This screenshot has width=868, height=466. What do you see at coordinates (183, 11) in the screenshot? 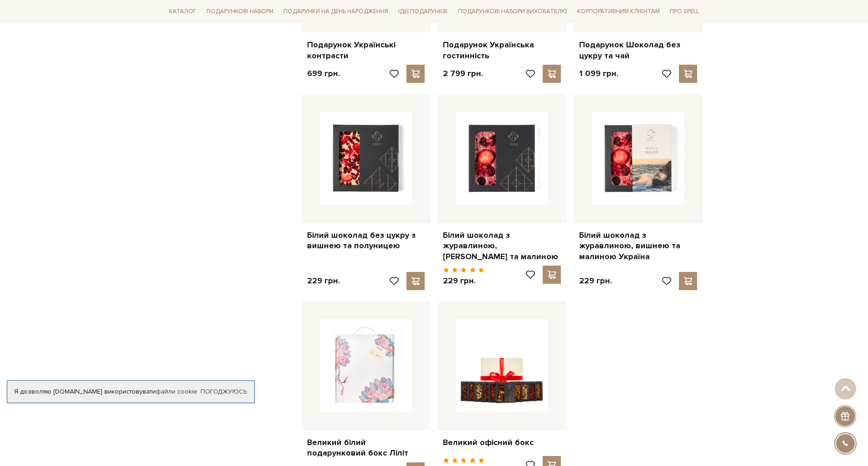
I see `a: Каталог` at bounding box center [183, 11].